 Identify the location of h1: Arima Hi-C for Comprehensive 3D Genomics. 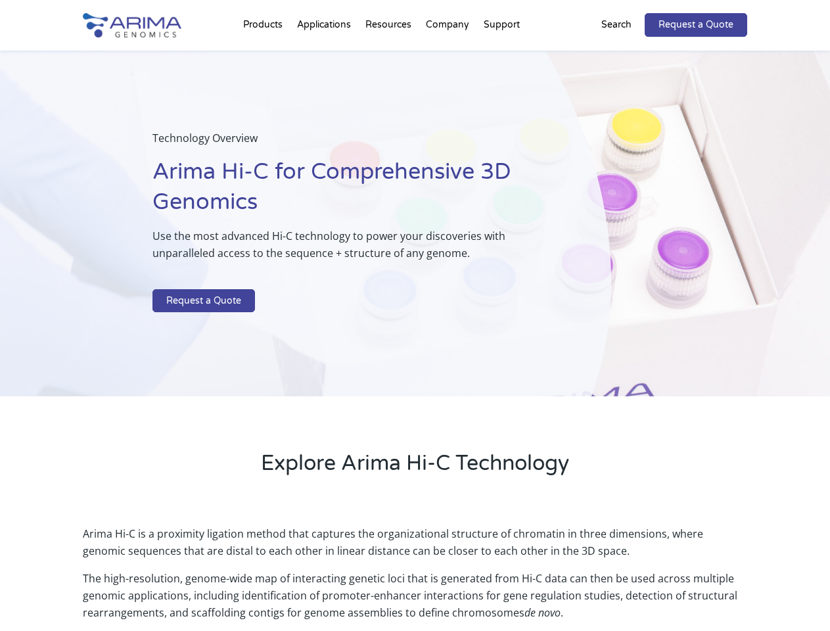
(348, 192).